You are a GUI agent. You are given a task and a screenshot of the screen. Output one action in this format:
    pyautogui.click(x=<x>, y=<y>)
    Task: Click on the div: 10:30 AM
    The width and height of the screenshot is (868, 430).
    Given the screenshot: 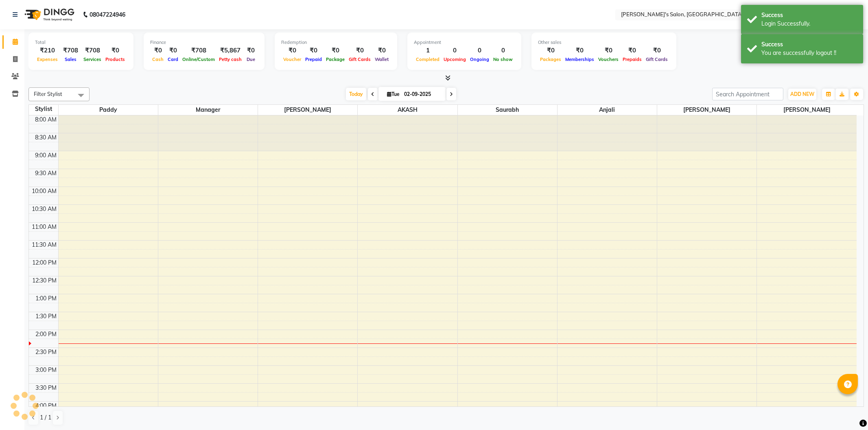 What is the action you would take?
    pyautogui.click(x=44, y=209)
    